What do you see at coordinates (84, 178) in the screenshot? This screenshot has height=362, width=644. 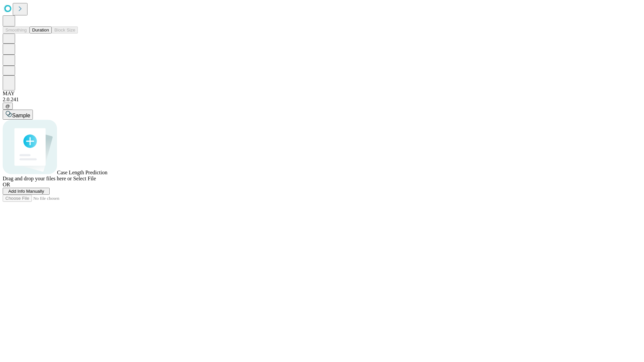 I see `span: Select File` at bounding box center [84, 178].